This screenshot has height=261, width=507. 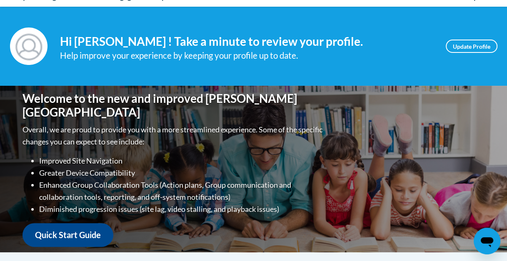 I want to click on li: Enhanced Group Collaboration Tools (Action plans, Group communication and collaboration tools, re..., so click(x=182, y=191).